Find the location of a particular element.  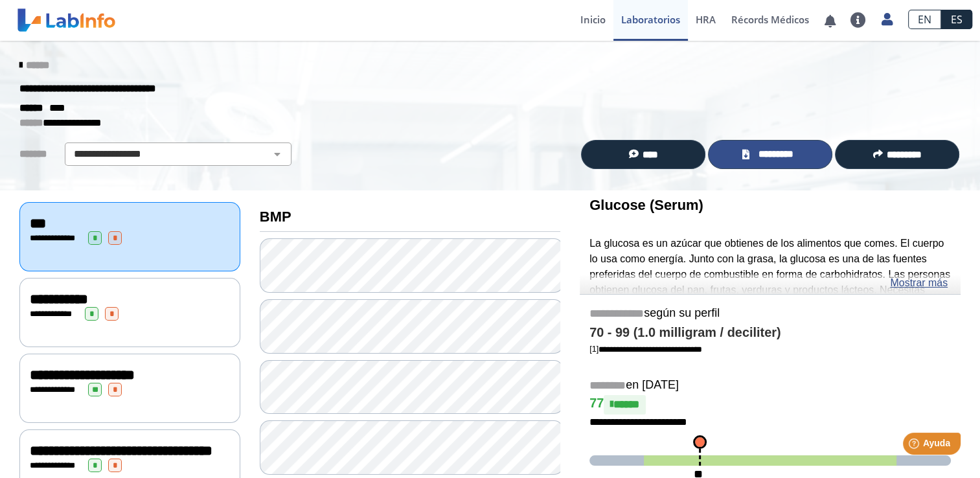

h4: 77 is located at coordinates (770, 405).